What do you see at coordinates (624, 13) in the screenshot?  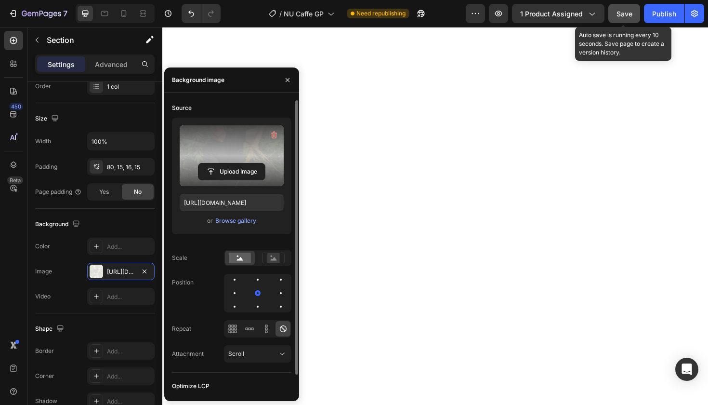 I see `span: Save` at bounding box center [624, 13].